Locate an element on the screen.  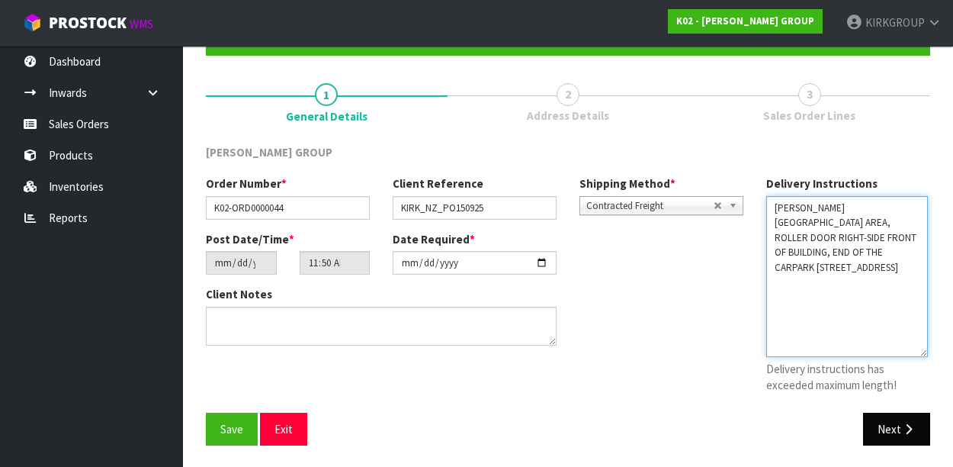
small: WMS is located at coordinates (141, 24).